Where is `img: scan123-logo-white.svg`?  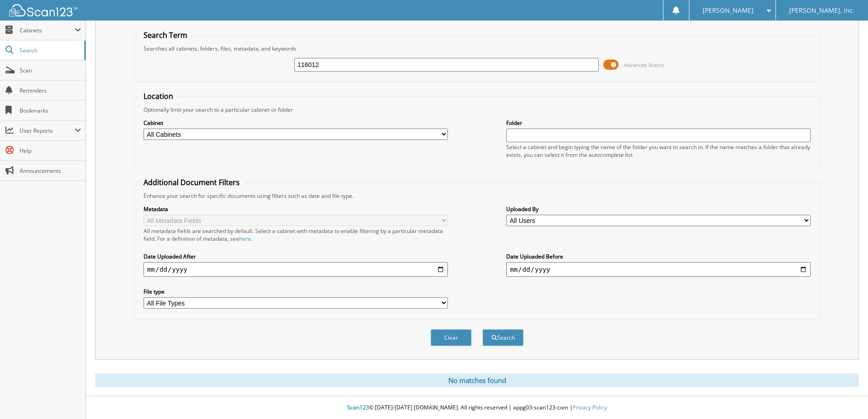 img: scan123-logo-white.svg is located at coordinates (43, 10).